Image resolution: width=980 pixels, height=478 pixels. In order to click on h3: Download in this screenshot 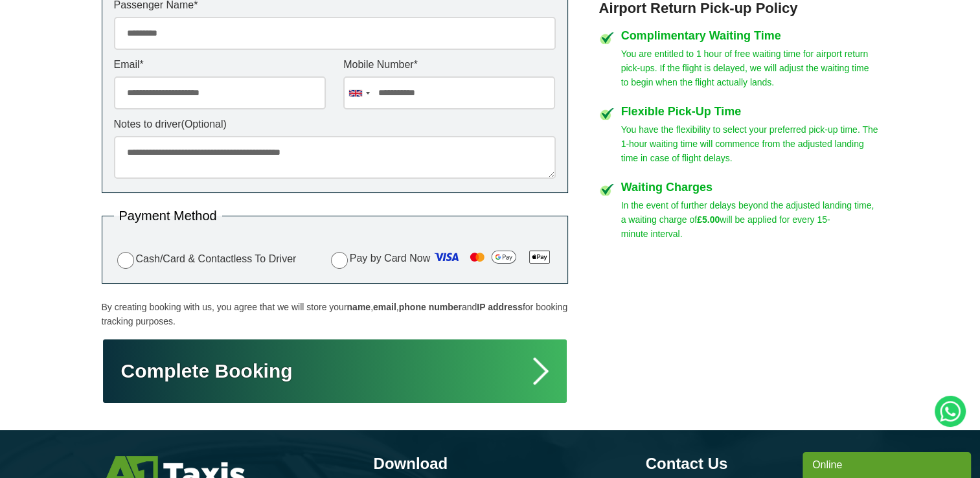, I will do `click(490, 464)`.